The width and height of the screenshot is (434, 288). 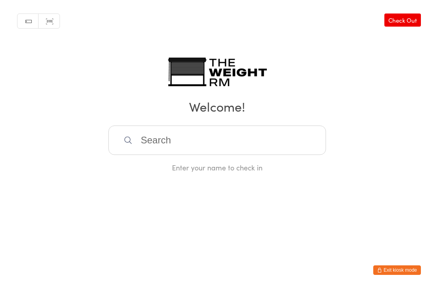 What do you see at coordinates (217, 167) in the screenshot?
I see `div: Enter your name to check in` at bounding box center [217, 167].